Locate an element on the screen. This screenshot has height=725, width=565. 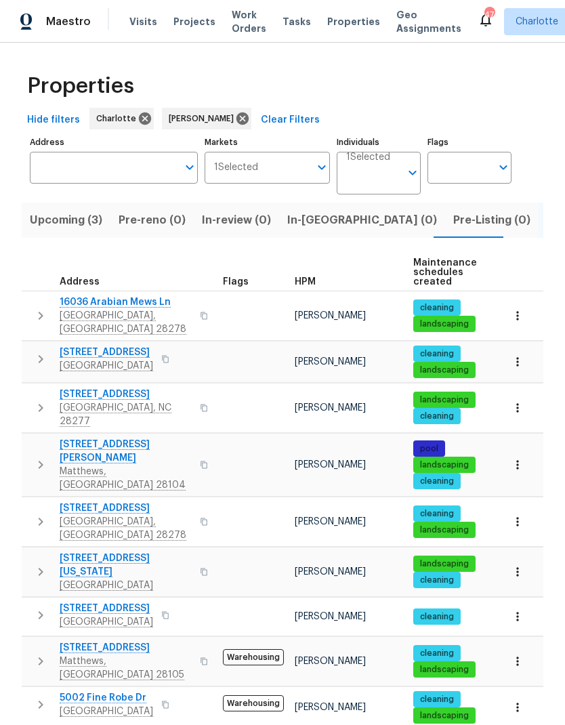
label: Address is located at coordinates (114, 142).